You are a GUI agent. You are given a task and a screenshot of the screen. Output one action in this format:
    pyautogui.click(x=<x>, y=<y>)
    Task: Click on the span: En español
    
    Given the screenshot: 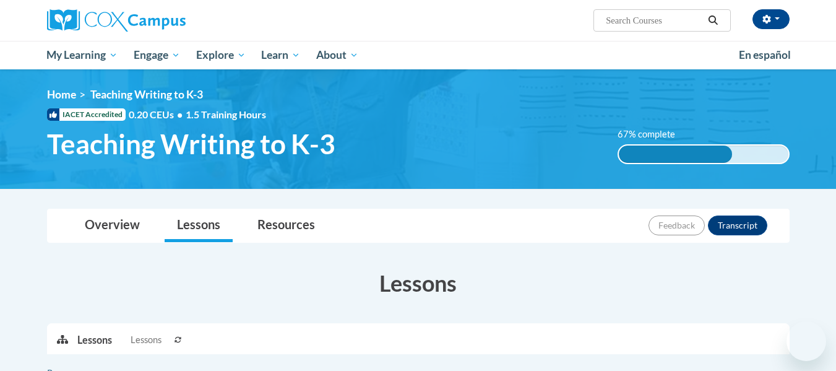 What is the action you would take?
    pyautogui.click(x=765, y=54)
    